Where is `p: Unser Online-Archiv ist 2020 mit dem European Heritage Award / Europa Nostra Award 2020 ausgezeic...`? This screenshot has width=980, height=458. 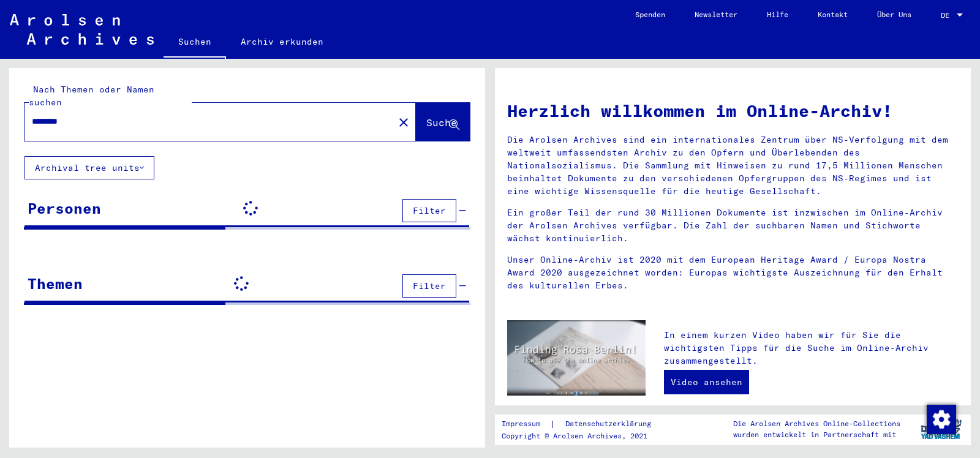 p: Unser Online-Archiv ist 2020 mit dem European Heritage Award / Europa Nostra Award 2020 ausgezeic... is located at coordinates (733, 272).